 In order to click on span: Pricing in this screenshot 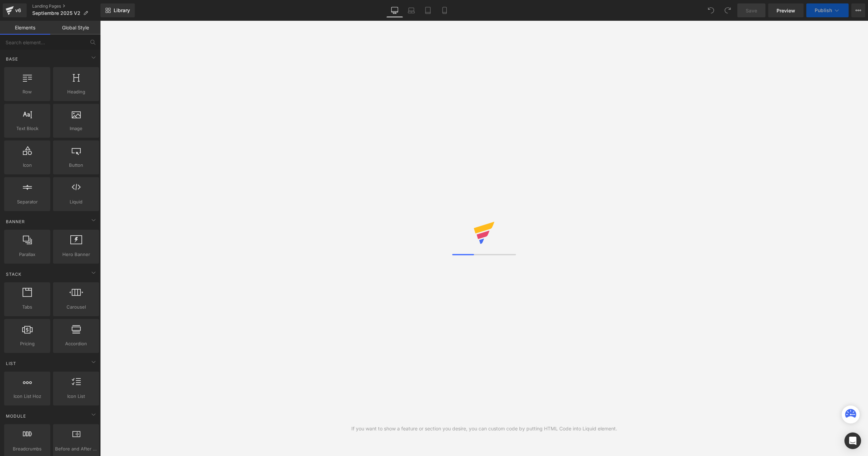, I will do `click(27, 344)`.